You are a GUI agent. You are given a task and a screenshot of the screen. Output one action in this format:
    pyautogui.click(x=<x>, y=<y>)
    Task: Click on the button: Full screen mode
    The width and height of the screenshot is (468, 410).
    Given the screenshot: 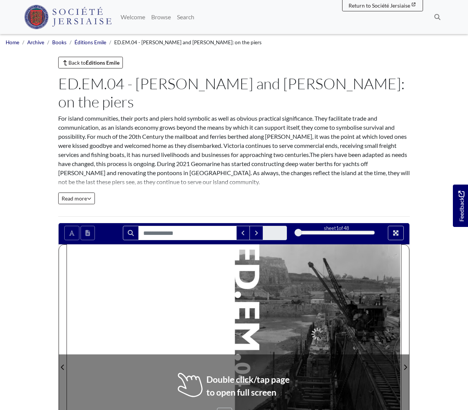 What is the action you would take?
    pyautogui.click(x=396, y=233)
    